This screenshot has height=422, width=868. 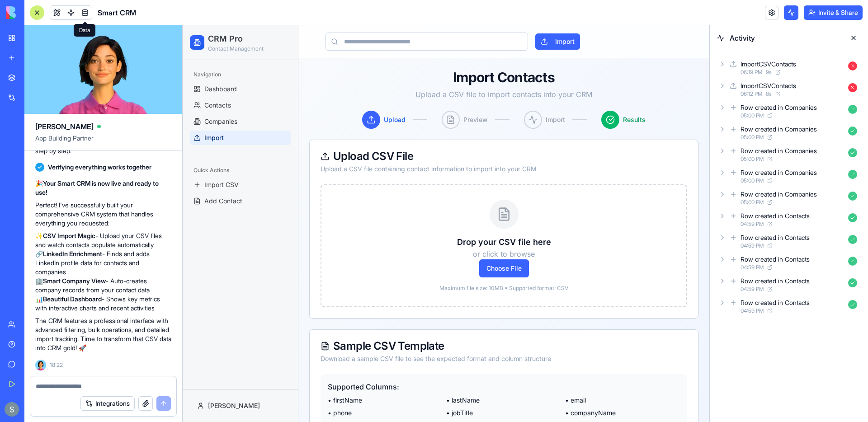 I want to click on div: • companyName, so click(x=440, y=388).